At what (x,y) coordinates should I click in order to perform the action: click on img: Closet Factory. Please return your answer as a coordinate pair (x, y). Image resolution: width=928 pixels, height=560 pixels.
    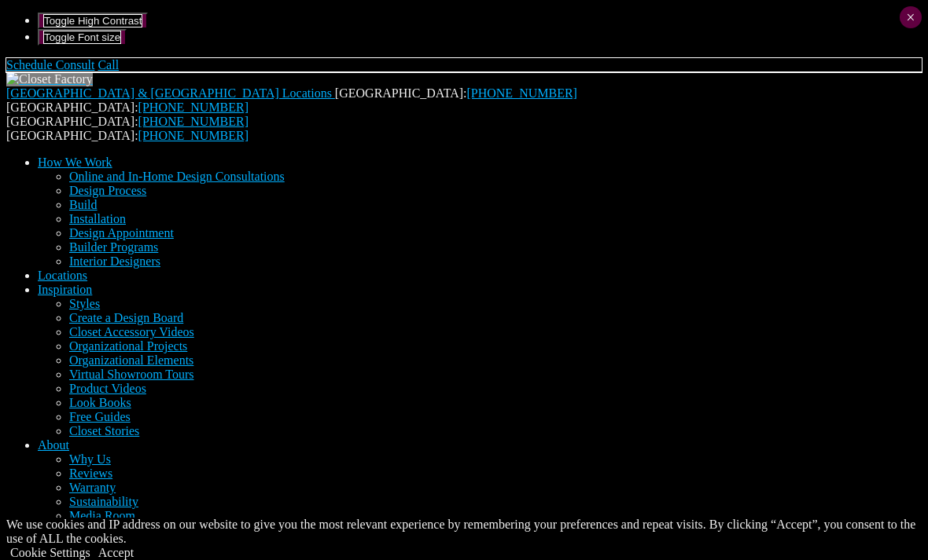
    Looking at the image, I should click on (49, 80).